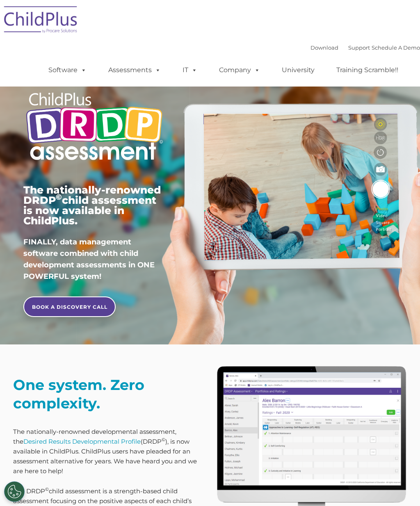  Describe the element at coordinates (14, 492) in the screenshot. I see `button: Cookies Settings` at that location.